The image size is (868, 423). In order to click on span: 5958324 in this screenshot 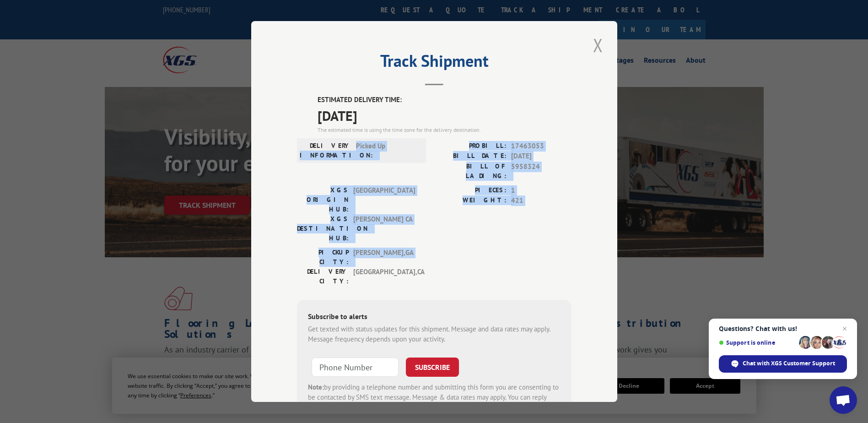, I will do `click(541, 171)`.